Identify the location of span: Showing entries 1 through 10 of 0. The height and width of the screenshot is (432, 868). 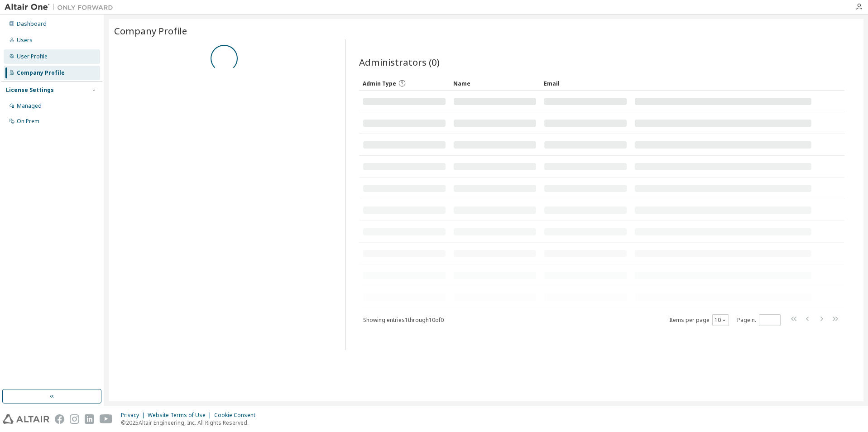
(403, 320).